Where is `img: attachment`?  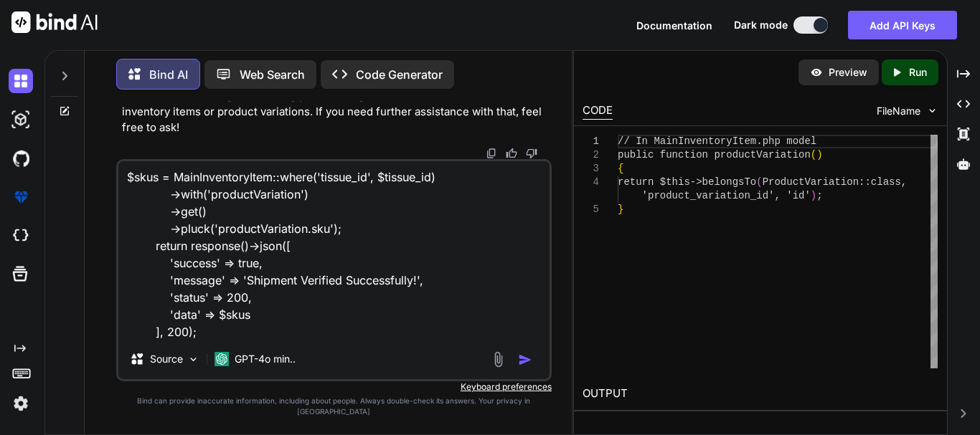
img: attachment is located at coordinates (498, 359).